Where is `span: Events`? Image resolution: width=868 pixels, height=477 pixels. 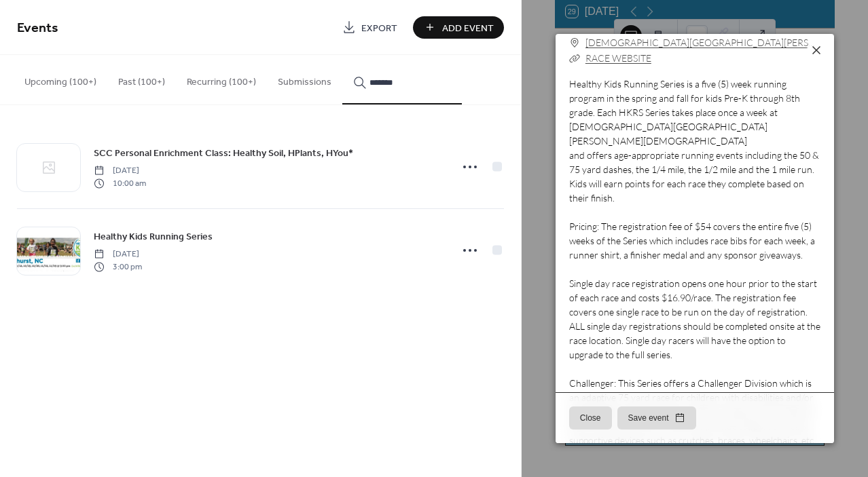 span: Events is located at coordinates (37, 28).